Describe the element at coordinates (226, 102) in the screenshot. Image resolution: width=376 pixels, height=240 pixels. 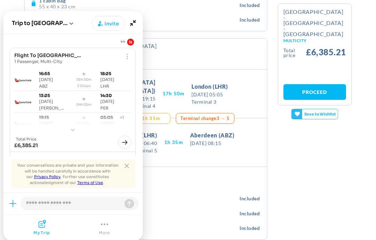
I see `span: Terminal 3` at that location.